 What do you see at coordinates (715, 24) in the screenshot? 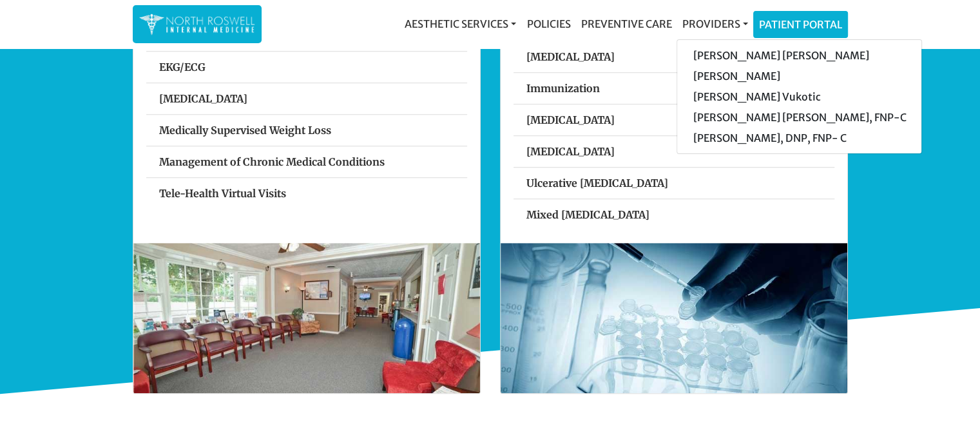
I see `a: Providers` at bounding box center [715, 24].